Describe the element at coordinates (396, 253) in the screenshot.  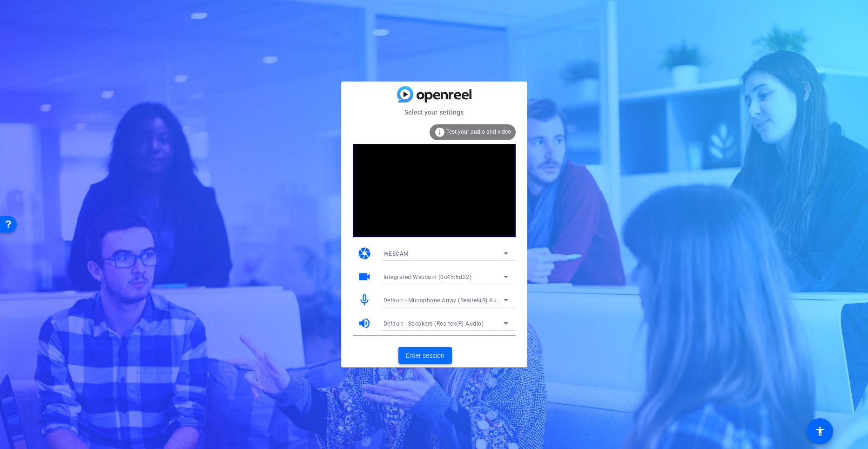
I see `span: WEBCAM` at that location.